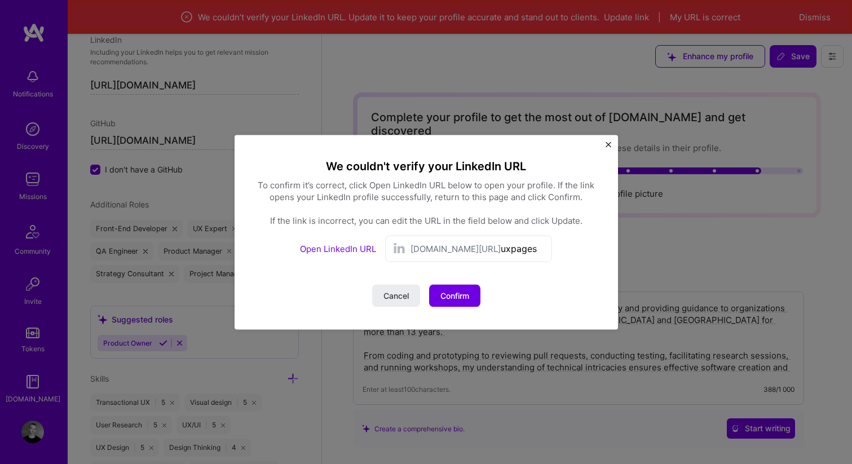 Image resolution: width=852 pixels, height=464 pixels. What do you see at coordinates (523, 248) in the screenshot?
I see `input: username` at bounding box center [523, 248].